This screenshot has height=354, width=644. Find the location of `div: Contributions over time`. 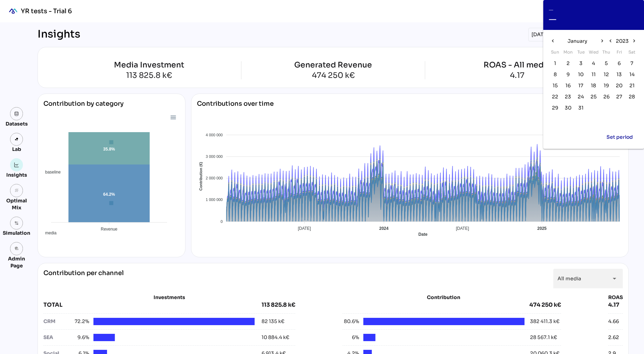

div: Contributions over time is located at coordinates (235, 109).